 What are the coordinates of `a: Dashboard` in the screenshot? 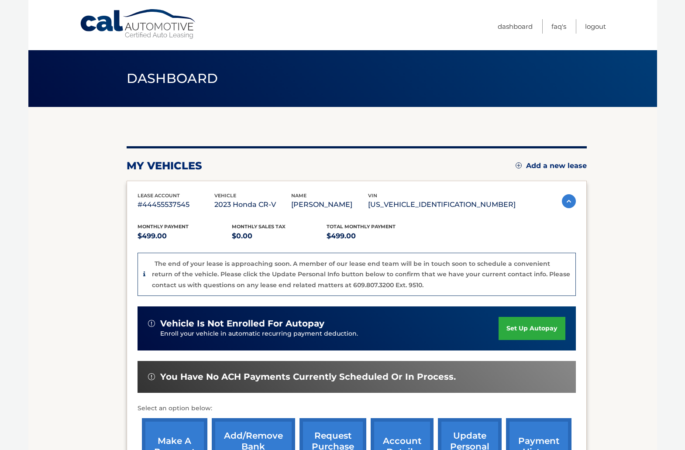 It's located at (515, 26).